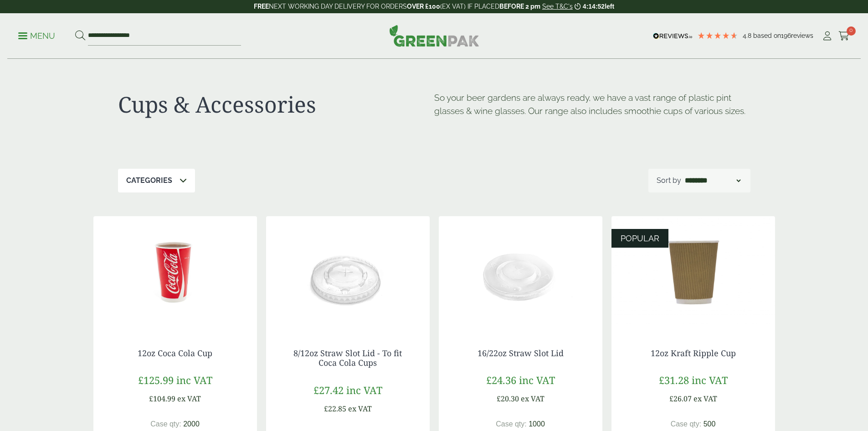  Describe the element at coordinates (155, 380) in the screenshot. I see `span: £125.99` at that location.